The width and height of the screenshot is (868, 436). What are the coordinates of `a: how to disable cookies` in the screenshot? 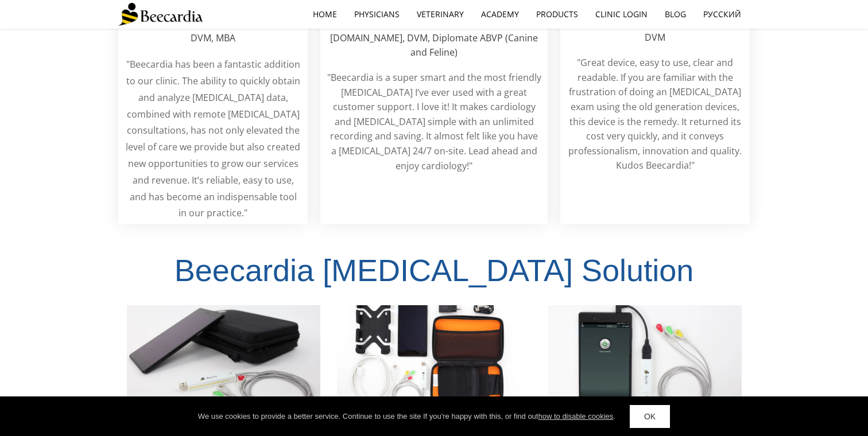 It's located at (575, 416).